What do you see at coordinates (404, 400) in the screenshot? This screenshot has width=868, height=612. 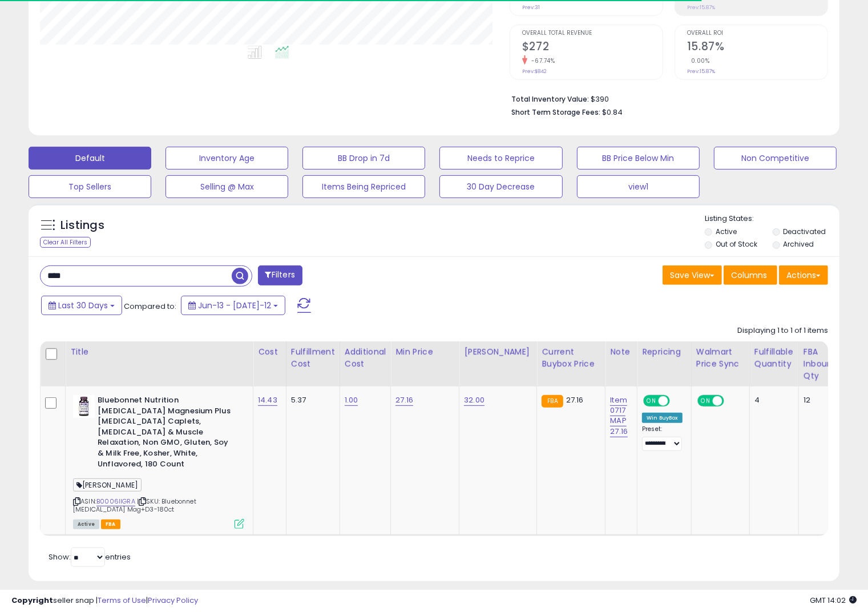 I see `a: 27.16` at bounding box center [404, 400].